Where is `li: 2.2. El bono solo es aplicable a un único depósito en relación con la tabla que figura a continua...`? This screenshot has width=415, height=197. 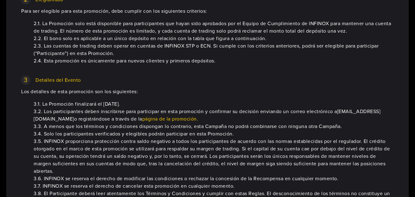 li: 2.2. El bono solo es aplicable a un único depósito en relación con la tabla que figura a continua... is located at coordinates (213, 39).